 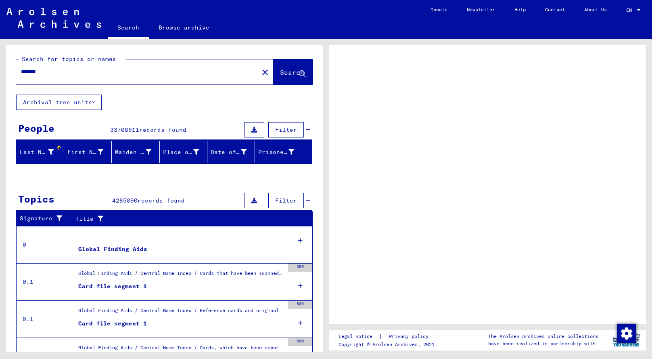 I want to click on a: Legal notice, so click(x=359, y=336).